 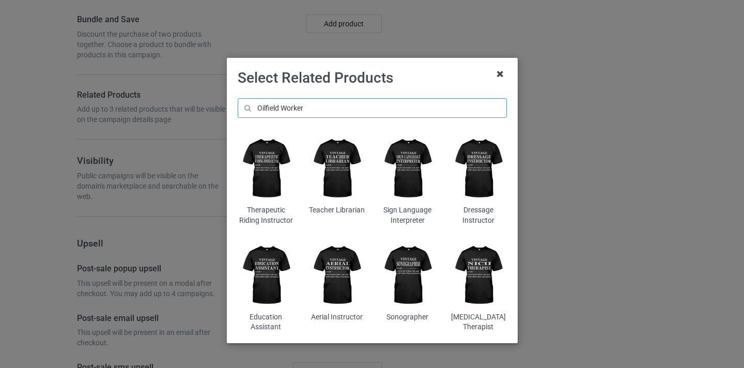 I want to click on div: Sign Language Interpreter, so click(x=407, y=215).